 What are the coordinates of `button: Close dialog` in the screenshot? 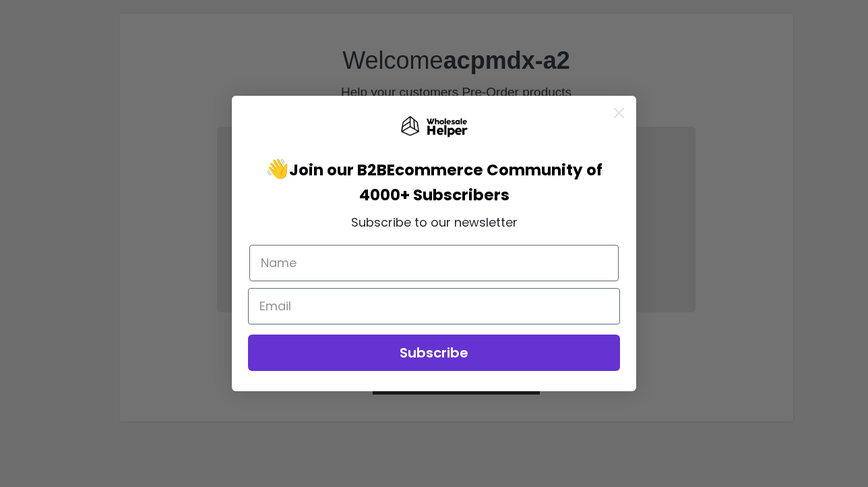 It's located at (619, 113).